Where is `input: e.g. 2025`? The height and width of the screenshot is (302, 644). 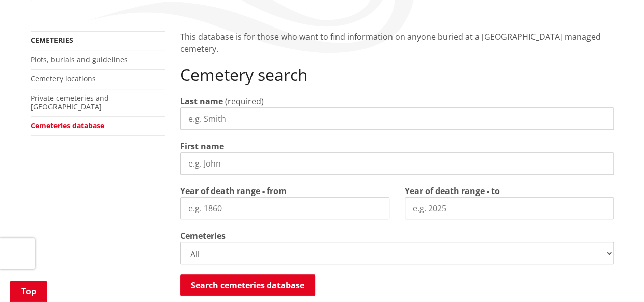 input: e.g. 2025 is located at coordinates (510, 208).